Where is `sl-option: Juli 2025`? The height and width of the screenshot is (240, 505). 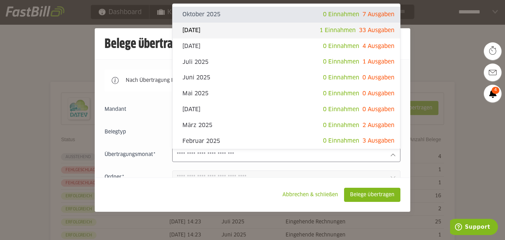
sl-option: Juli 2025 is located at coordinates (286, 62).